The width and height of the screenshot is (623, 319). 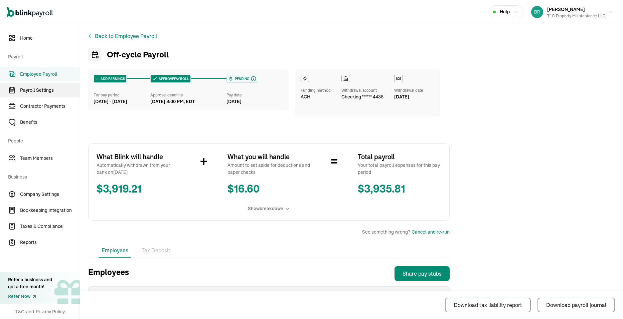 What do you see at coordinates (241, 79) in the screenshot?
I see `span: Pending` at bounding box center [241, 79].